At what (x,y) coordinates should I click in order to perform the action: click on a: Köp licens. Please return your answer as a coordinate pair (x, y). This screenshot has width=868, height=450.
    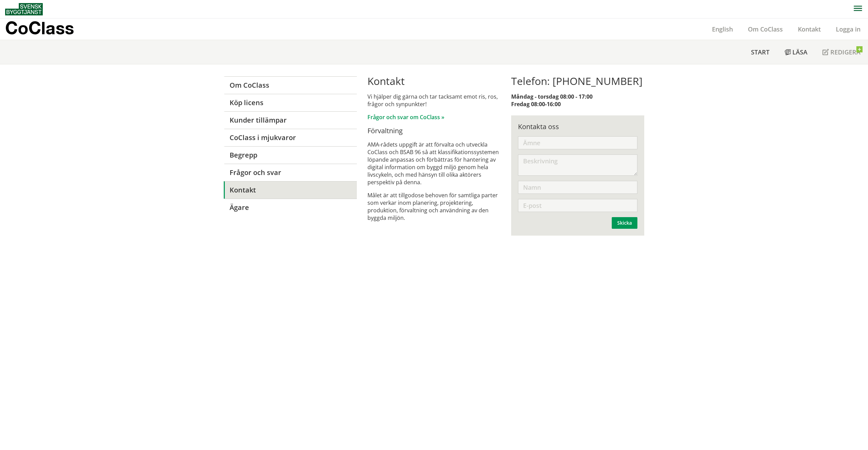
    Looking at the image, I should click on (291, 102).